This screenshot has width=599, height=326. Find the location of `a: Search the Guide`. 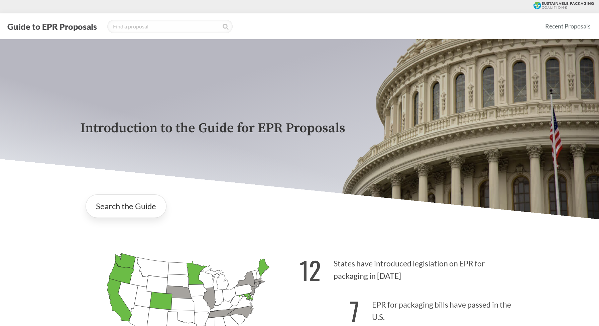

a: Search the Guide is located at coordinates (126, 206).